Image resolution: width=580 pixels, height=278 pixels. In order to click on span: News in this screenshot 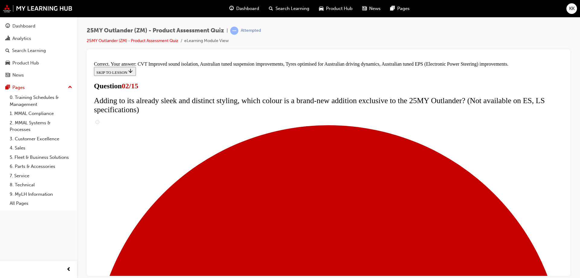, I will do `click(375, 8)`.